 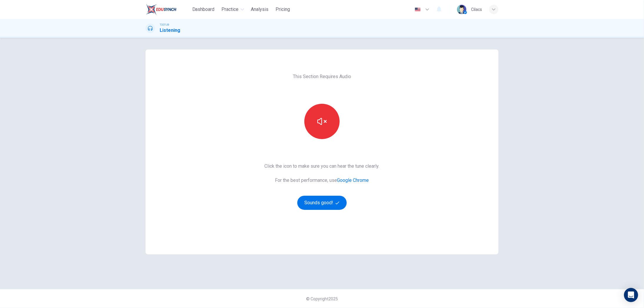 I want to click on img: en, so click(x=418, y=9).